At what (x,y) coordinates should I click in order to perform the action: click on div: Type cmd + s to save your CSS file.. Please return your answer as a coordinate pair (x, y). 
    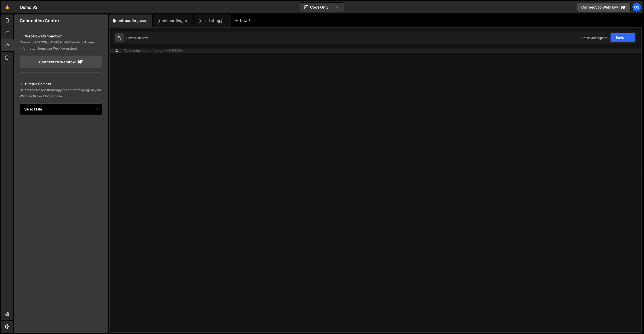
    Looking at the image, I should click on (154, 51).